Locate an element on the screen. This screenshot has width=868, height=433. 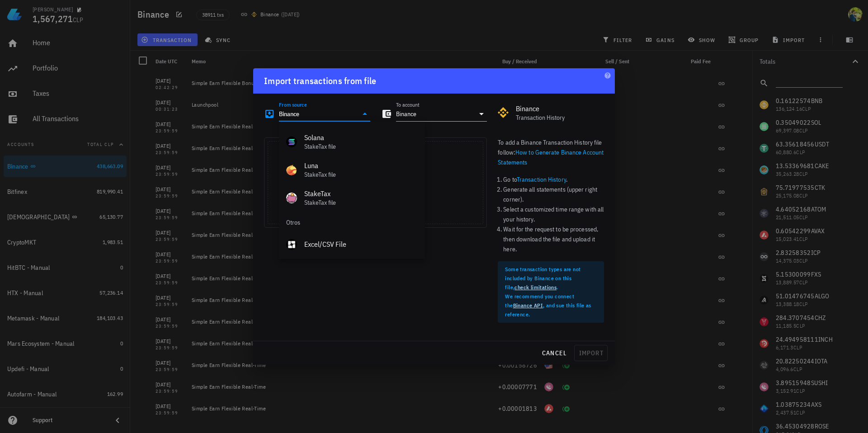
a: Transaction History is located at coordinates (541, 179).